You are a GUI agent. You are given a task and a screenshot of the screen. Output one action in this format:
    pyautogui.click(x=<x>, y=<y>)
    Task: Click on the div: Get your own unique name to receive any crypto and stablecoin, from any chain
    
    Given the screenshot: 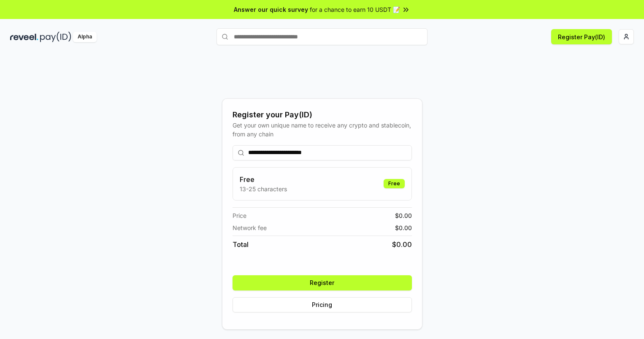 What is the action you would take?
    pyautogui.click(x=322, y=130)
    